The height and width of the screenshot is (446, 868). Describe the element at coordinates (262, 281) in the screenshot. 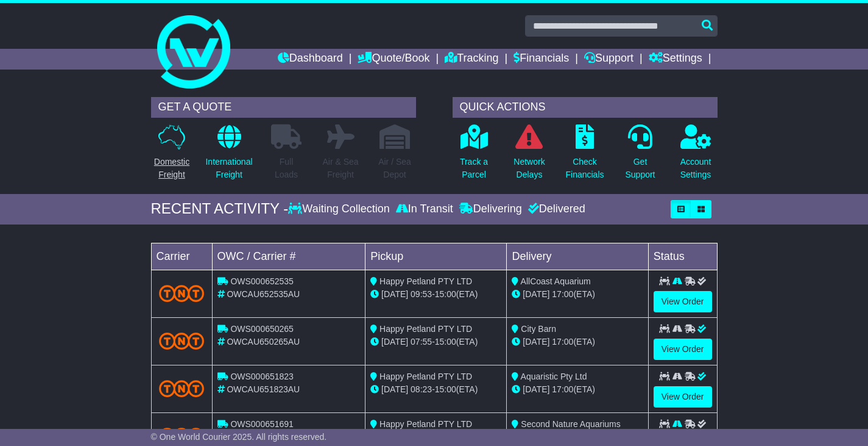

I see `span: OWS000652535` at that location.